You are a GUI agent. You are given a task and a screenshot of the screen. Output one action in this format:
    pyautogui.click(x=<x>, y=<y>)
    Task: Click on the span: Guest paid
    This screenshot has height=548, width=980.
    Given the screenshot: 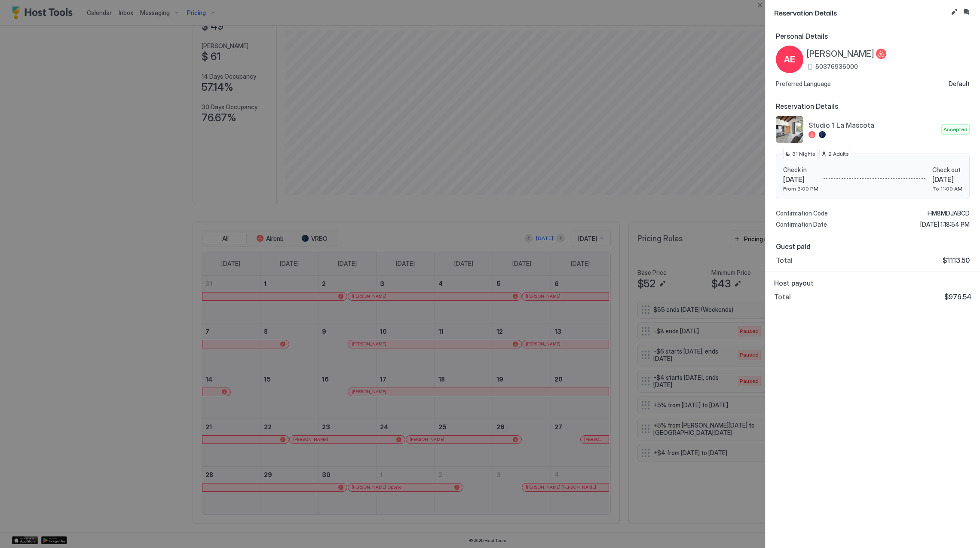 What is the action you would take?
    pyautogui.click(x=873, y=246)
    